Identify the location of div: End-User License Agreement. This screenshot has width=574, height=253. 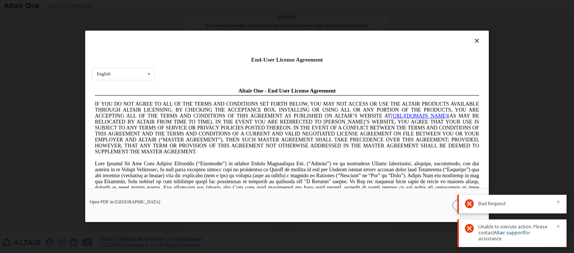
(287, 60).